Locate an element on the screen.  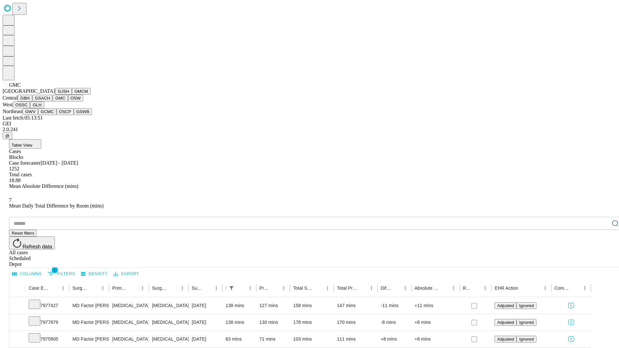
div: 127 mins is located at coordinates (273, 305).